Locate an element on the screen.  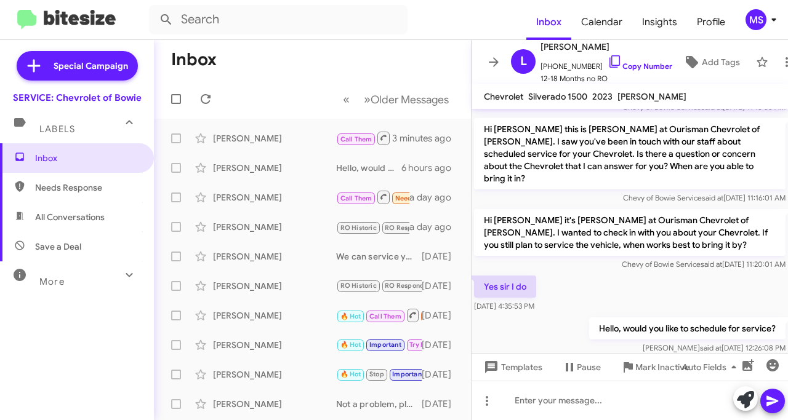
div: Is this under my warranty or will I have to pay is located at coordinates (378, 286).